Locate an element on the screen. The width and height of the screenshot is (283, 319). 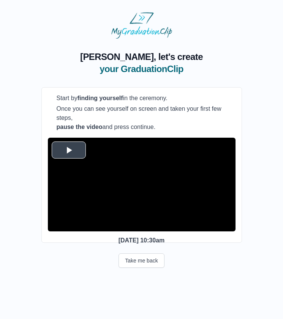
span: your GraduationClip is located at coordinates (141, 69).